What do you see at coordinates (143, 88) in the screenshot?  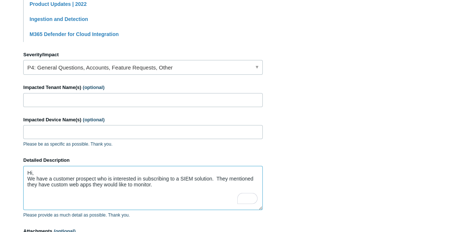 I see `label: Impacted Tenant Name(s)` at bounding box center [143, 88].